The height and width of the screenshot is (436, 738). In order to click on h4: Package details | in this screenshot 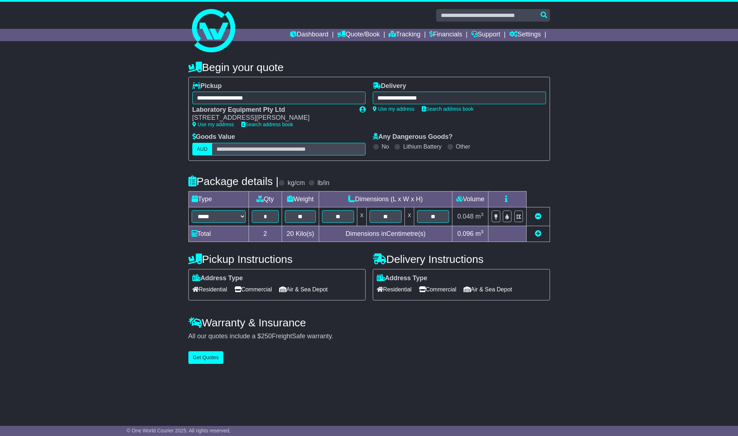, I will do `click(233, 181)`.